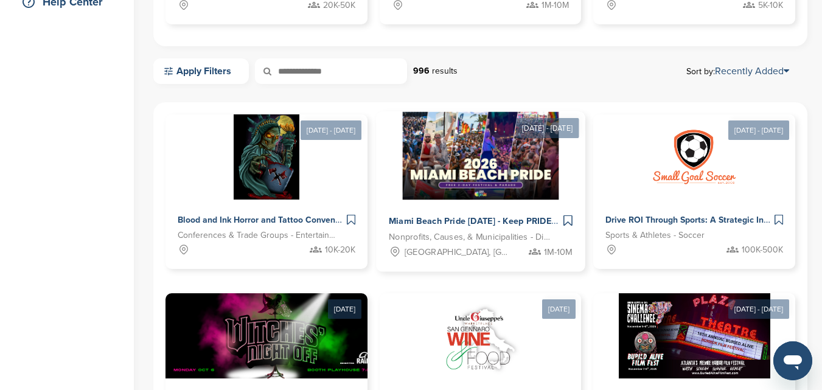  Describe the element at coordinates (471, 237) in the screenshot. I see `span: Nonprofits, Causes, & Municipalities - Diversity, Equity and Inclusion` at that location.